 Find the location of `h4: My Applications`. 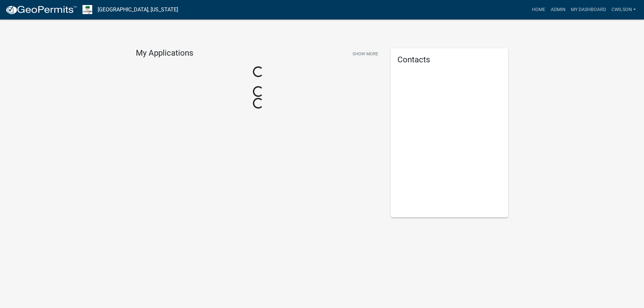

h4: My Applications is located at coordinates (164, 53).